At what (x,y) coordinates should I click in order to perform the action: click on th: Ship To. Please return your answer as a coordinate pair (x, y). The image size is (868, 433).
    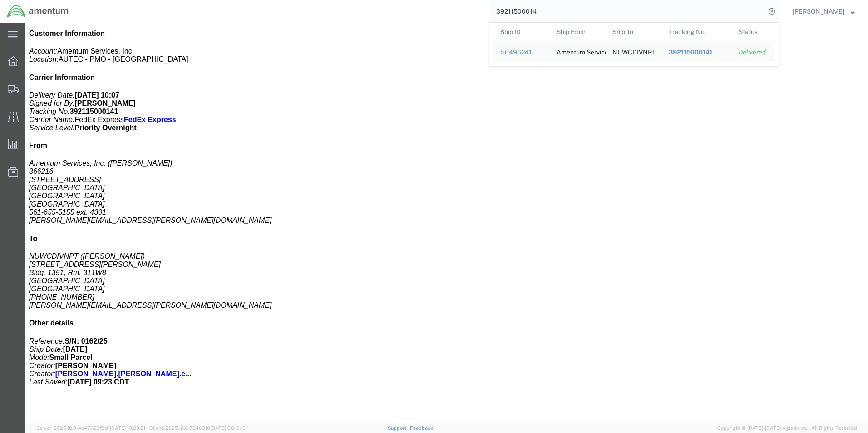
    Looking at the image, I should click on (634, 31).